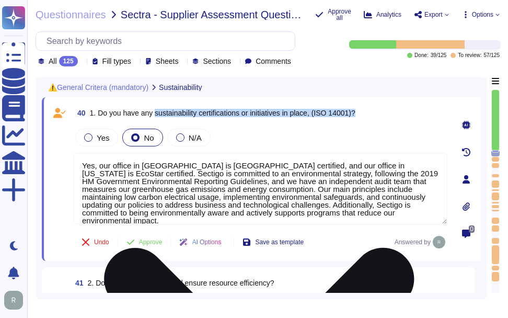 The width and height of the screenshot is (508, 318). I want to click on span: 41, so click(77, 283).